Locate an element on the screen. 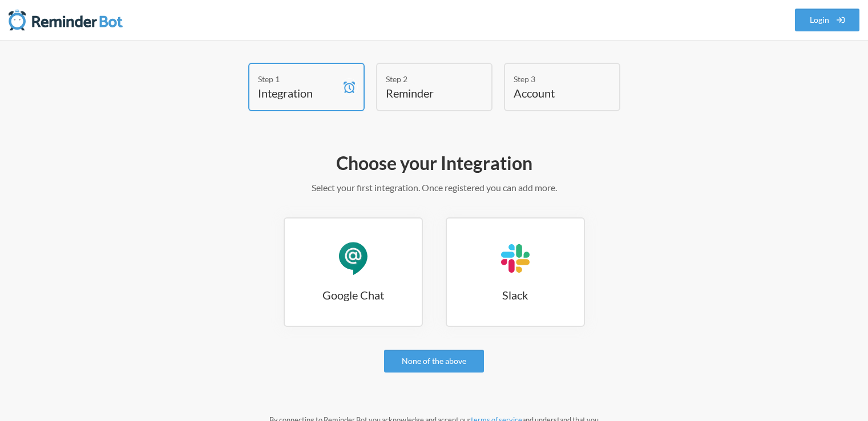 The image size is (868, 421). a: Login is located at coordinates (827, 20).